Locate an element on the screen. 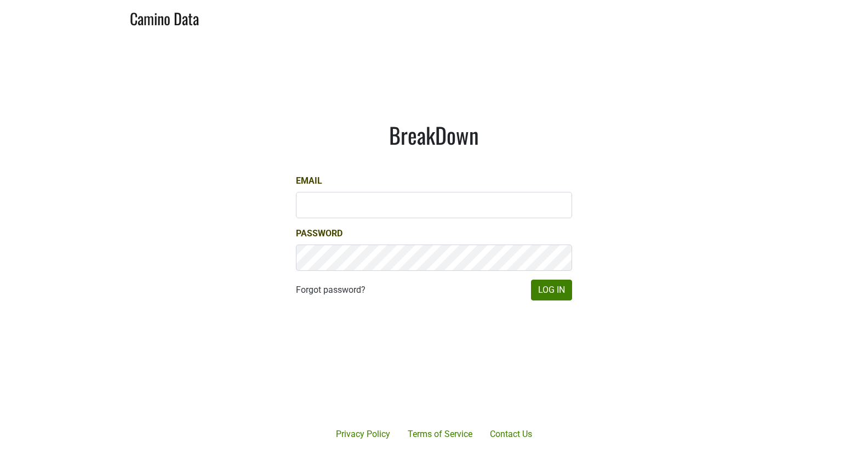  a: Contact Us is located at coordinates (510, 434).